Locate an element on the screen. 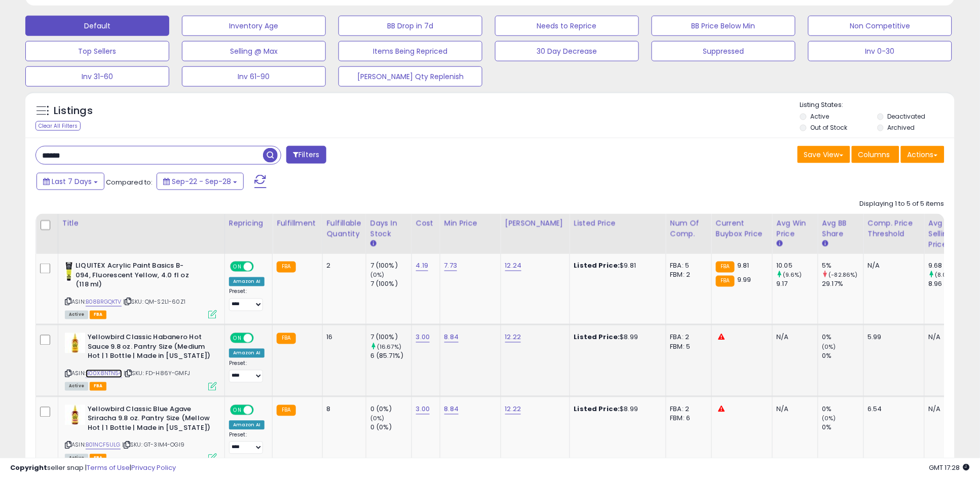 This screenshot has height=478, width=980. span: 9.81 is located at coordinates (744, 265).